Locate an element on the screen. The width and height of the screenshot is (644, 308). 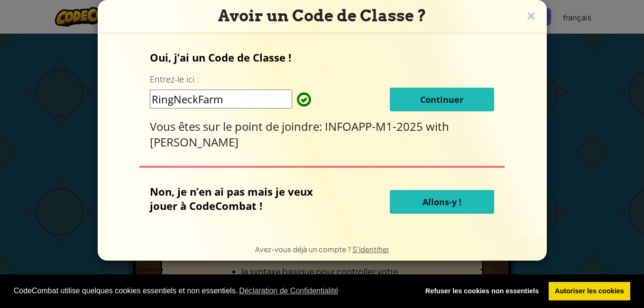
a: allow cookies is located at coordinates (589, 292).